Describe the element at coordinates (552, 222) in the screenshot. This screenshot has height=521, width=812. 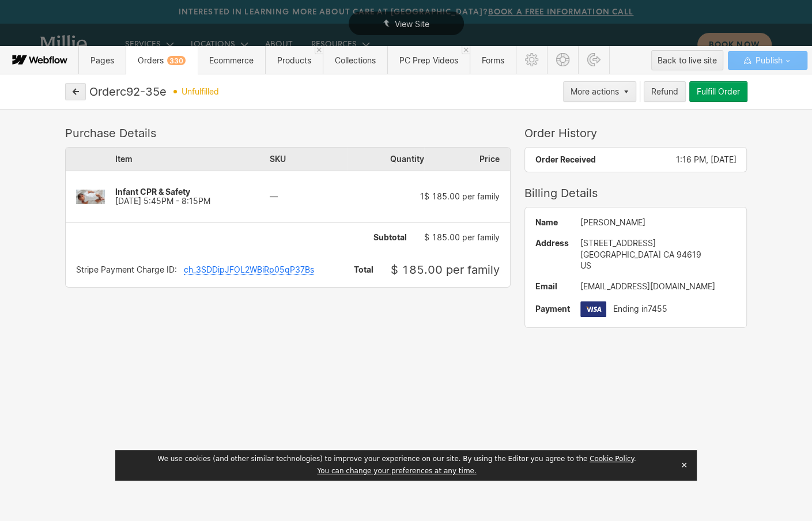
I see `span: Name` at that location.